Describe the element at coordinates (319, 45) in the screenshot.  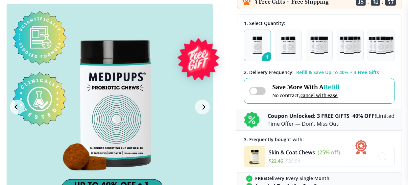
I see `img: Pack of 3 - Natural Dog Supplements` at that location.